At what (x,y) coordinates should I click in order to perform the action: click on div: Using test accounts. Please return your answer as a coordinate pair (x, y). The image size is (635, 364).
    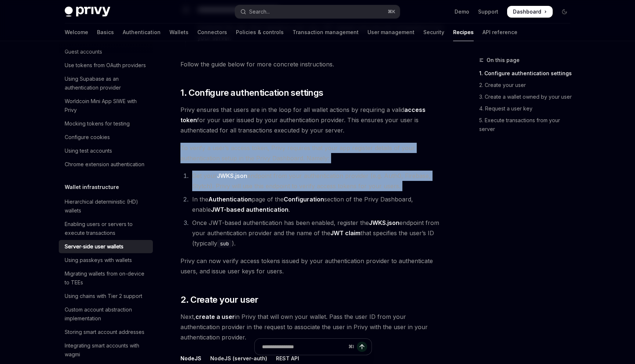
    Looking at the image, I should click on (88, 151).